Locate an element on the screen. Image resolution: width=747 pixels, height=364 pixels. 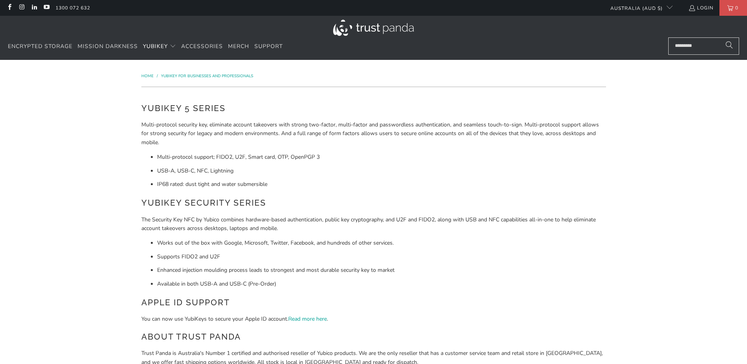
li: IP68 rated: dust tight and water submersible is located at coordinates (382, 184).